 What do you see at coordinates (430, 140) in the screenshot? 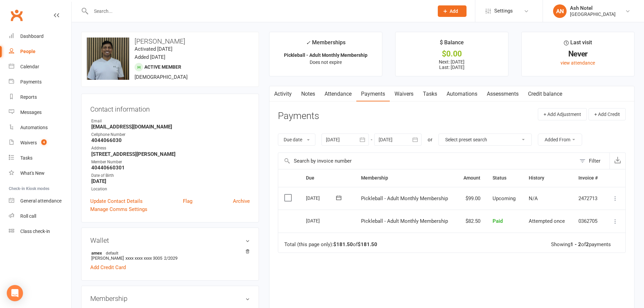
I see `div: or` at bounding box center [430, 140].